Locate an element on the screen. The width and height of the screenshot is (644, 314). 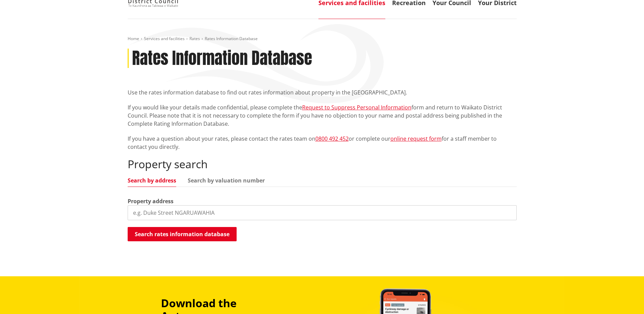
nav: breadcrumb is located at coordinates (322, 39).